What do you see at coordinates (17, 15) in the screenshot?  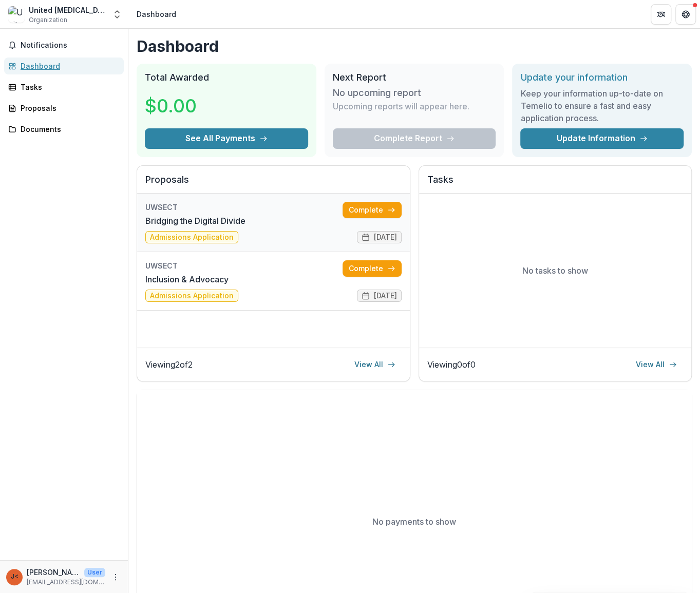 I see `img: United Cerebral Palsy Association of Eastern Connecticut Inc.` at bounding box center [17, 15].